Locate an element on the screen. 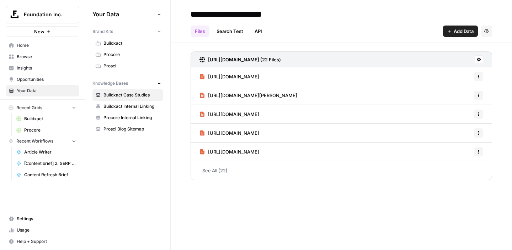 The width and height of the screenshot is (512, 250). button: Recent Workflows is located at coordinates (42, 141).